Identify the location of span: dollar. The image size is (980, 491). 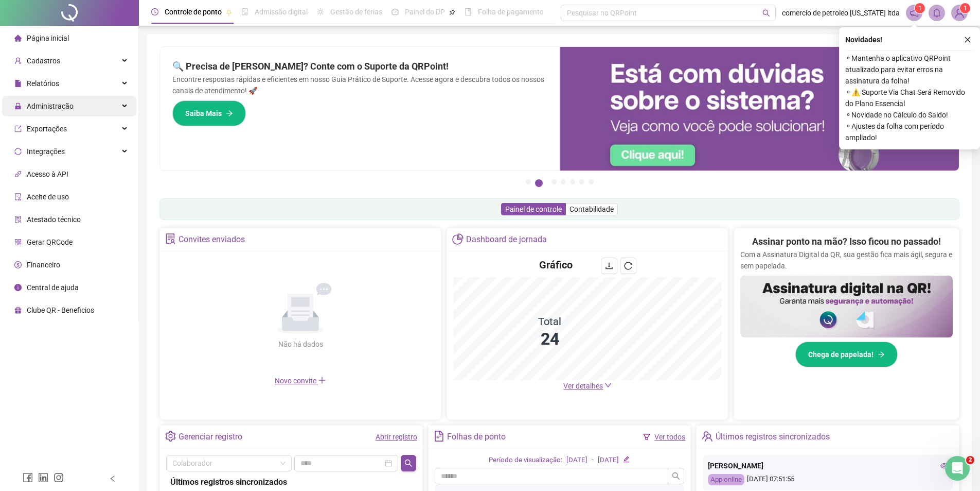
(18, 265).